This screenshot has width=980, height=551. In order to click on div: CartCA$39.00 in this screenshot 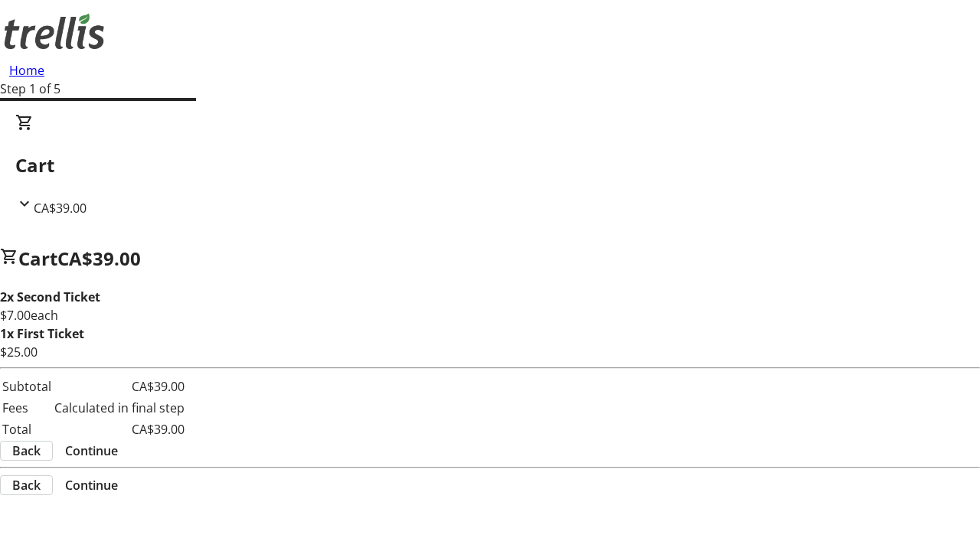, I will do `click(490, 166)`.